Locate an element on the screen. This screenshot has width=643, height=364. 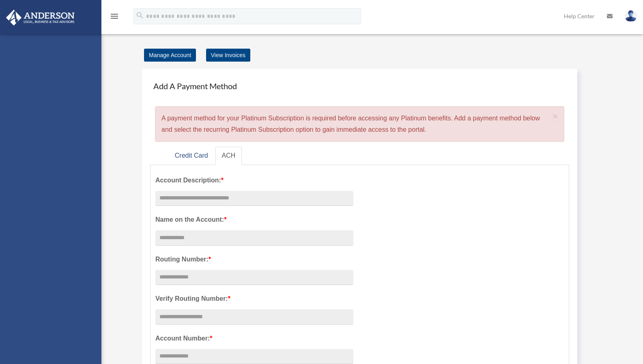
i: menu is located at coordinates (114, 16).